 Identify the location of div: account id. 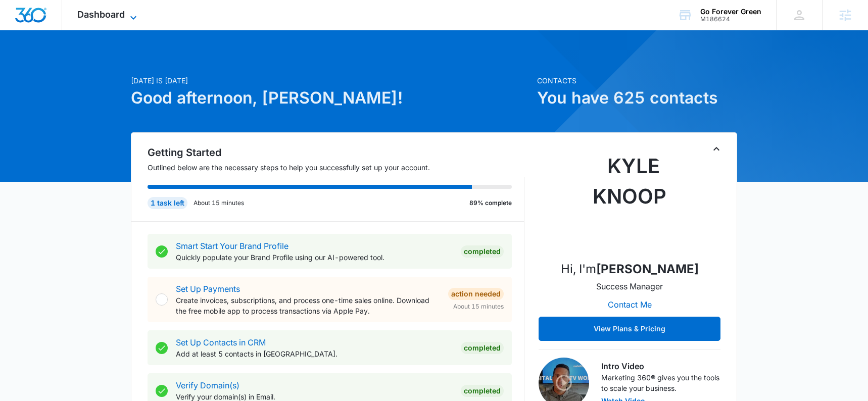
(730, 19).